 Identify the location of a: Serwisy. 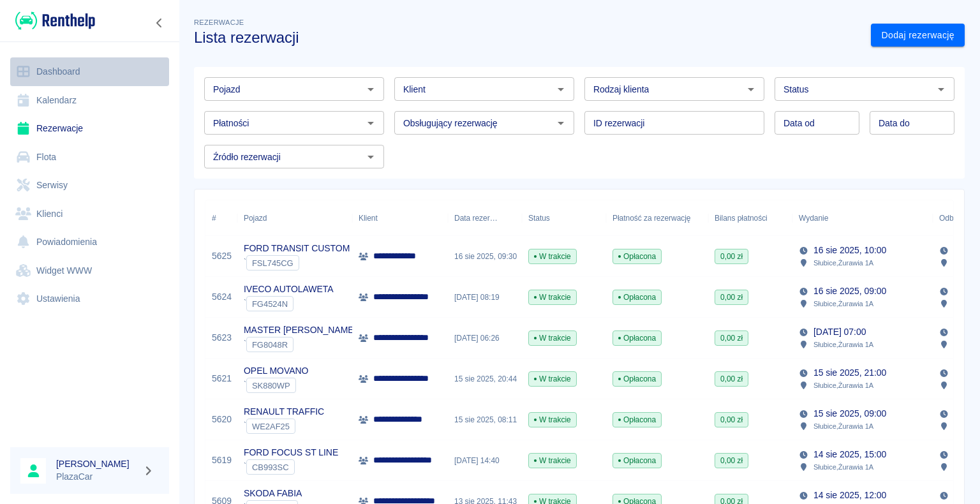
(89, 185).